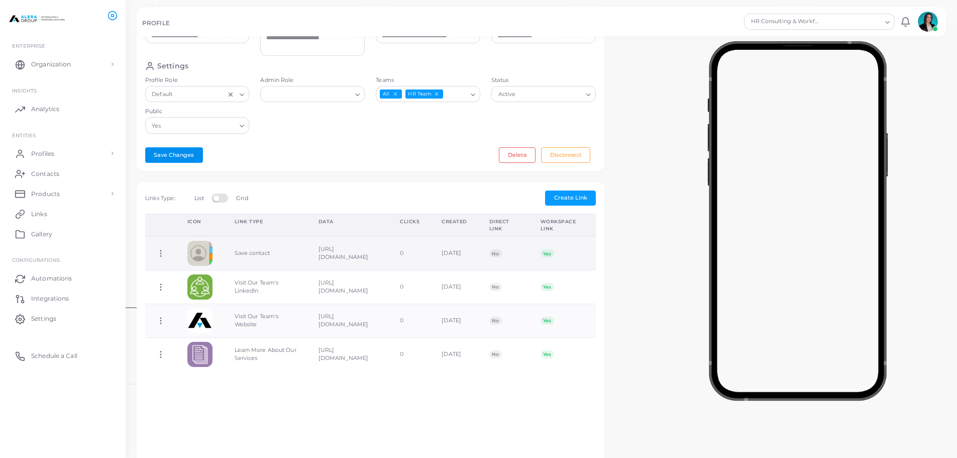 The width and height of the screenshot is (957, 458). What do you see at coordinates (928, 22) in the screenshot?
I see `a: avatar` at bounding box center [928, 22].